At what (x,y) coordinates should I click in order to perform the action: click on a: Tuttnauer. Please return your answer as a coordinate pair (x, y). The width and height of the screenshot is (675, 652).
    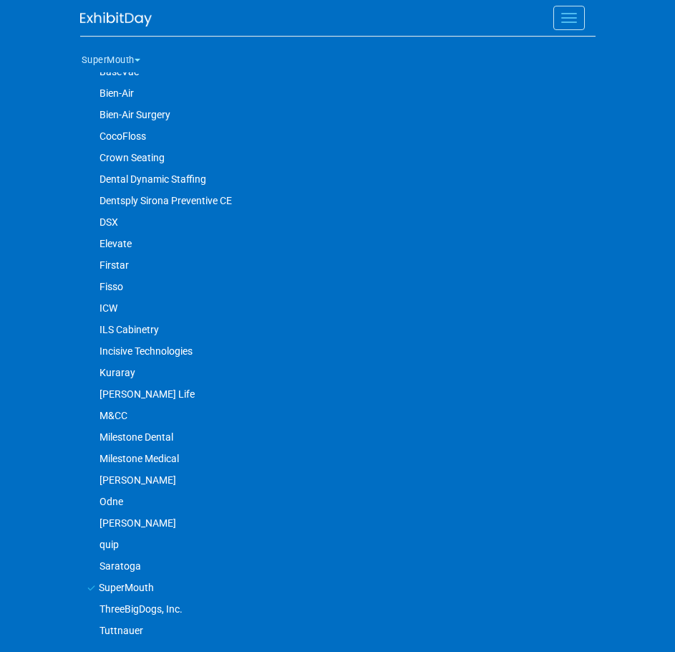
    Looking at the image, I should click on (332, 630).